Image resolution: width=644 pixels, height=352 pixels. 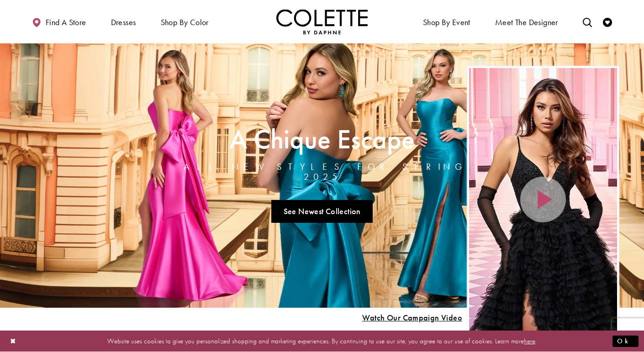 I want to click on span: Find a store, so click(x=65, y=23).